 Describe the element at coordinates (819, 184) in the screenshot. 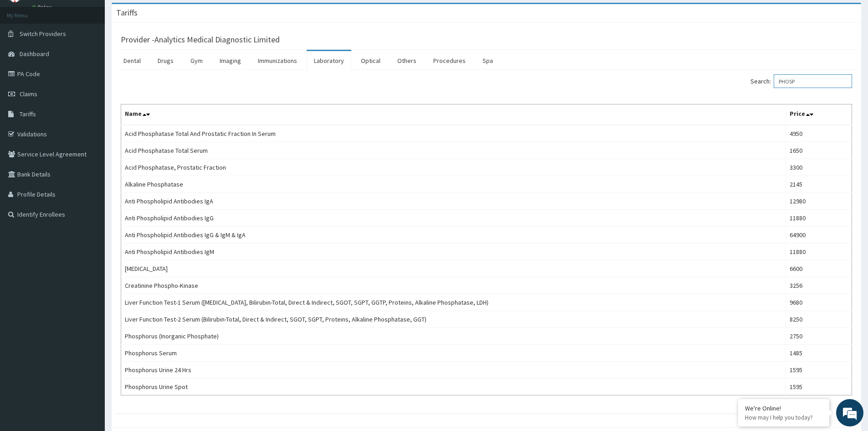

I see `td: 2145` at that location.